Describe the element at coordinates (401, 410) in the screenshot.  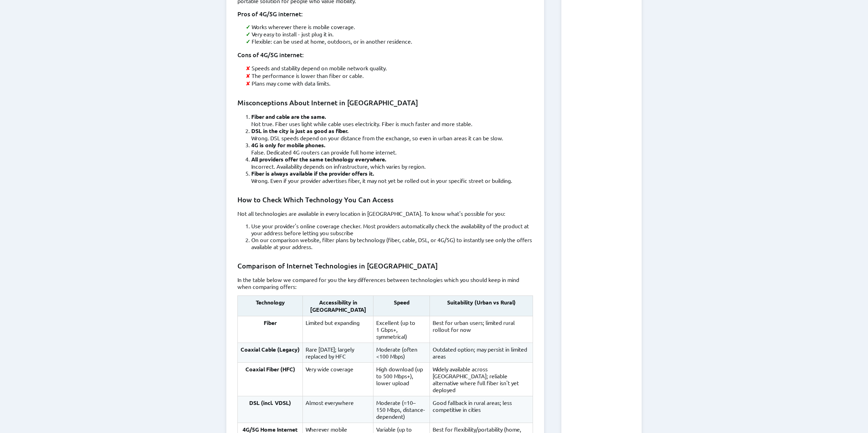
I see `td: Moderate (≈10–150 Mbps, distance-dependent)` at that location.